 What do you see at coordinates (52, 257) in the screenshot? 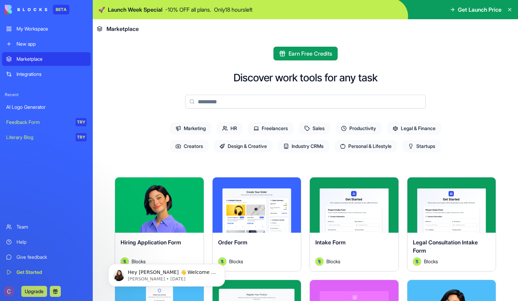
I see `div: Give feedback` at bounding box center [52, 257].